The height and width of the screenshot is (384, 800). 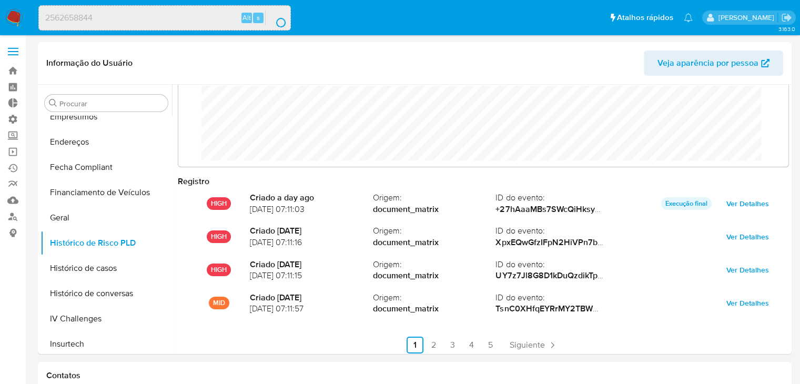 I want to click on button: Endereços, so click(x=106, y=142).